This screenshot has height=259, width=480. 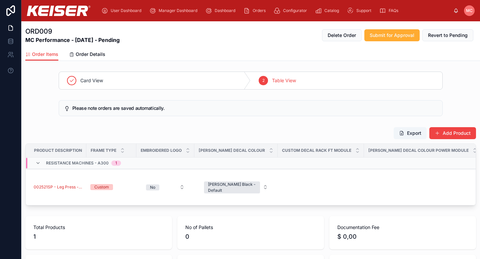 I want to click on button: Submit for Approval, so click(x=392, y=35).